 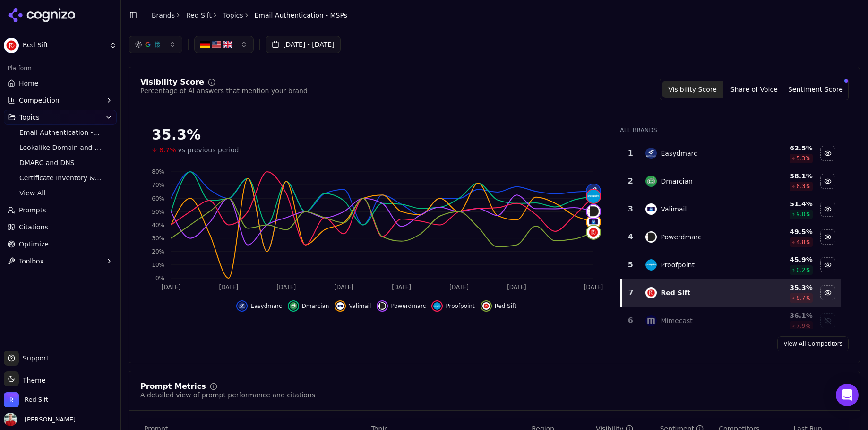 I want to click on span: Home, so click(x=28, y=83).